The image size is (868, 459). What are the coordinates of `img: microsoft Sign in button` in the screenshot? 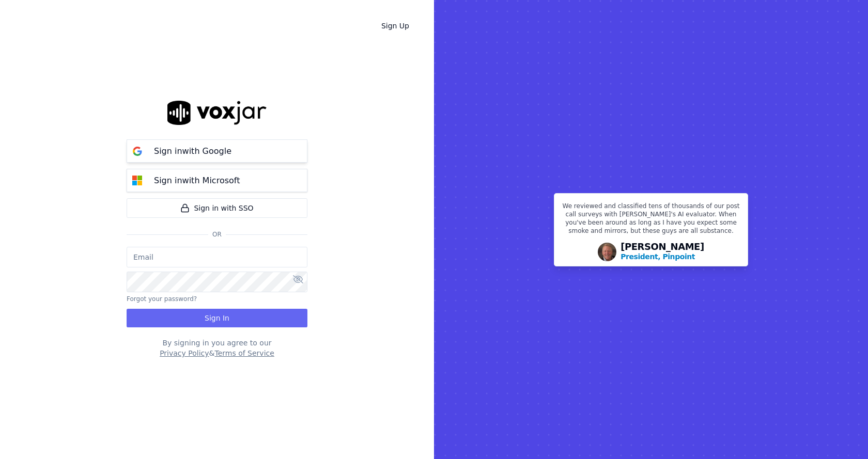 It's located at (137, 181).